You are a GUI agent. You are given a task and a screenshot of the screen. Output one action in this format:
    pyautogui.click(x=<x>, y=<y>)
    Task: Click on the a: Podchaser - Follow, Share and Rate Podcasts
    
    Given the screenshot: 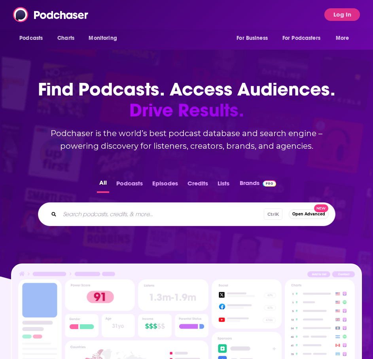 What is the action you would take?
    pyautogui.click(x=51, y=15)
    